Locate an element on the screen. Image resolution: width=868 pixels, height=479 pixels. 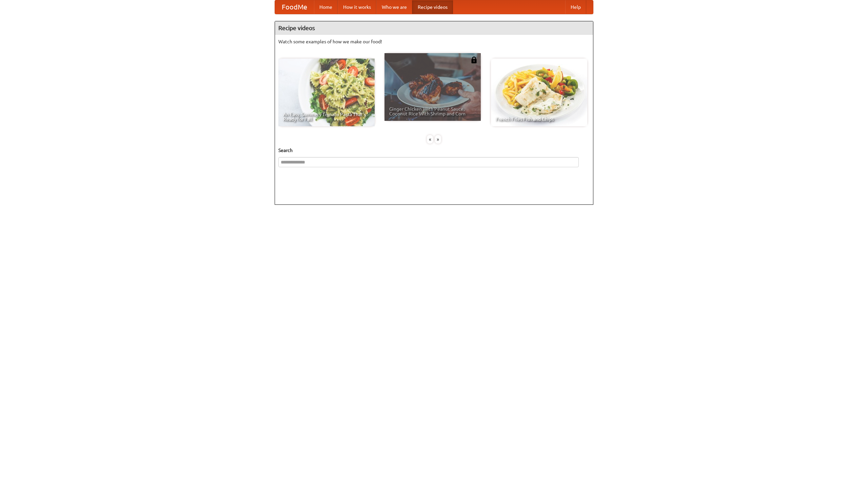
span: French Fries Fish and Chips is located at coordinates (539, 119).